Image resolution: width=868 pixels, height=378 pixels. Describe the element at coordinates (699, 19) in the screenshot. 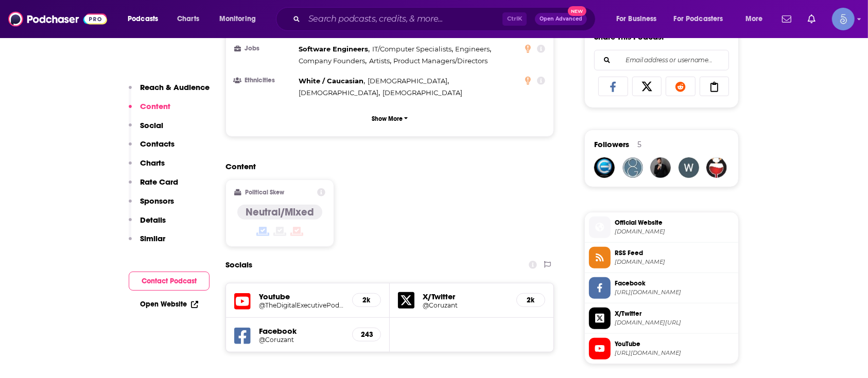

I see `span: For Podcasters` at that location.